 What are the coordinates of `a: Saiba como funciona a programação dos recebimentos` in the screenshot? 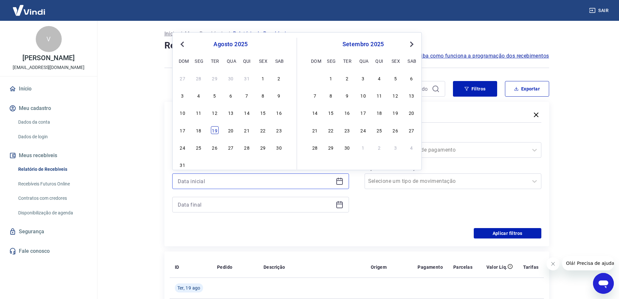 It's located at (482, 56).